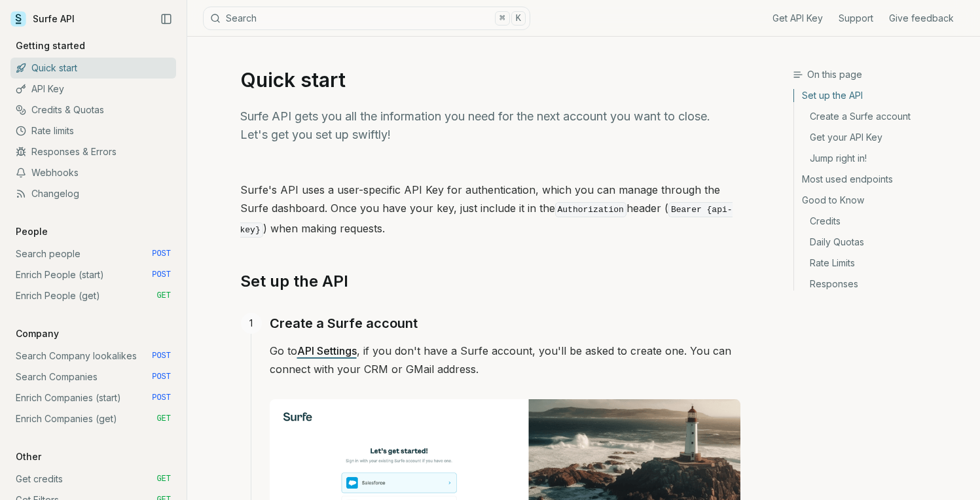 The height and width of the screenshot is (500, 980). Describe the element at coordinates (367, 18) in the screenshot. I see `button: Search⌘K` at that location.